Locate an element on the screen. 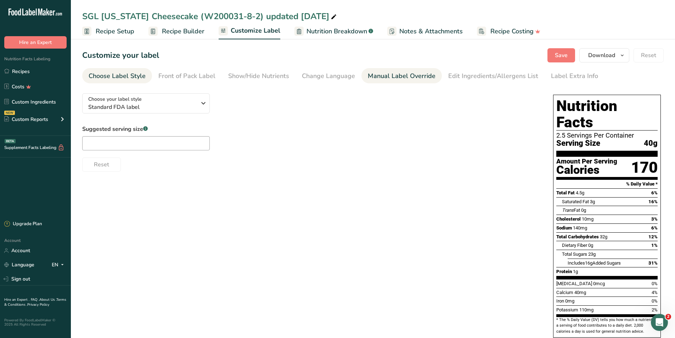 The image size is (675, 338). span: 40mg is located at coordinates (580, 292).